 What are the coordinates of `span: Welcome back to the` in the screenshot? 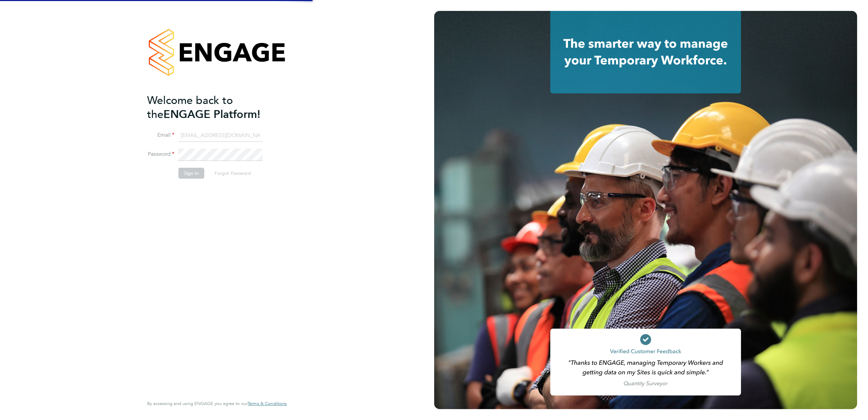 It's located at (190, 107).